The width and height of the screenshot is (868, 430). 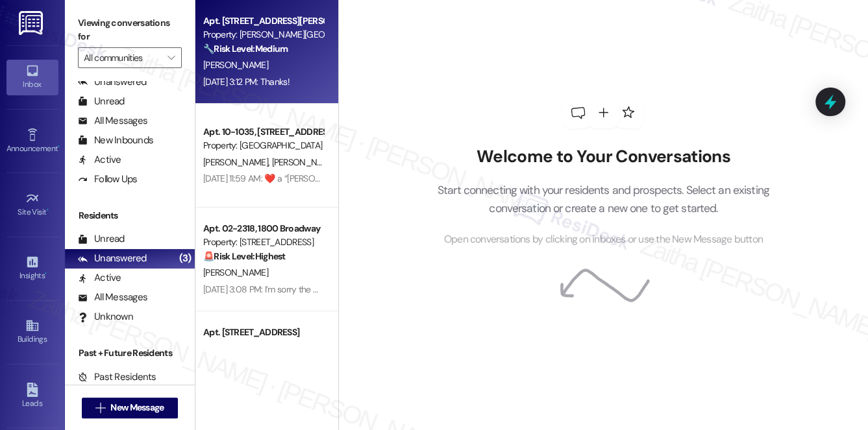 What do you see at coordinates (117, 377) in the screenshot?
I see `div: Past Residents` at bounding box center [117, 377].